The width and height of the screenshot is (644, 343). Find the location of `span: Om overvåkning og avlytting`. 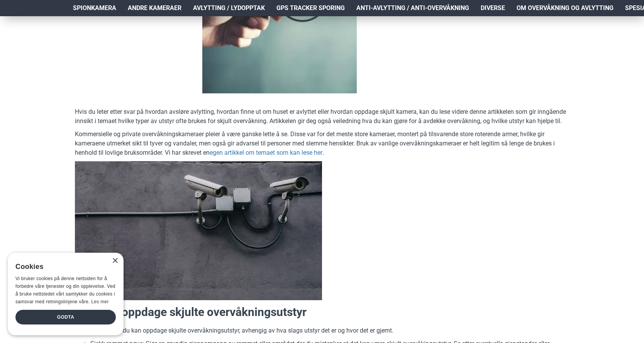

span: Om overvåkning og avlytting is located at coordinates (565, 8).